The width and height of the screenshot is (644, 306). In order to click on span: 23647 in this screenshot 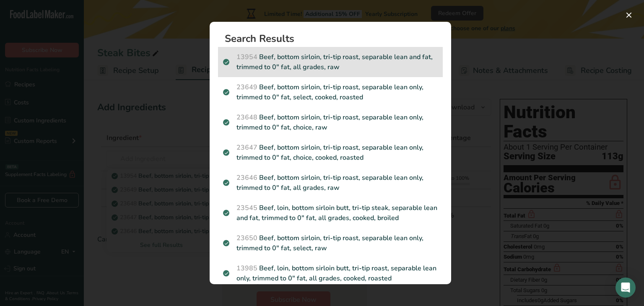, I will do `click(247, 148)`.